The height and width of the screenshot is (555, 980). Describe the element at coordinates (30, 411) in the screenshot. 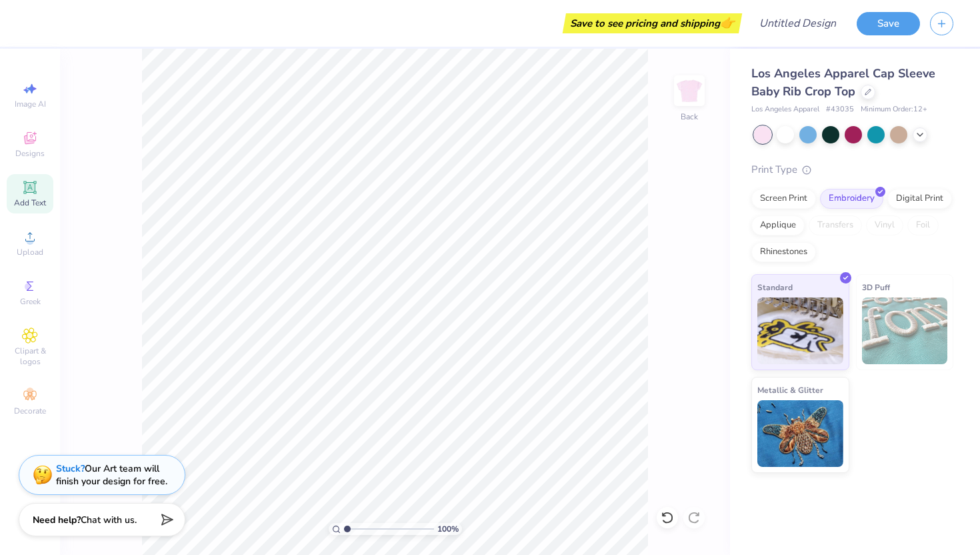

I see `span: Decorate` at that location.